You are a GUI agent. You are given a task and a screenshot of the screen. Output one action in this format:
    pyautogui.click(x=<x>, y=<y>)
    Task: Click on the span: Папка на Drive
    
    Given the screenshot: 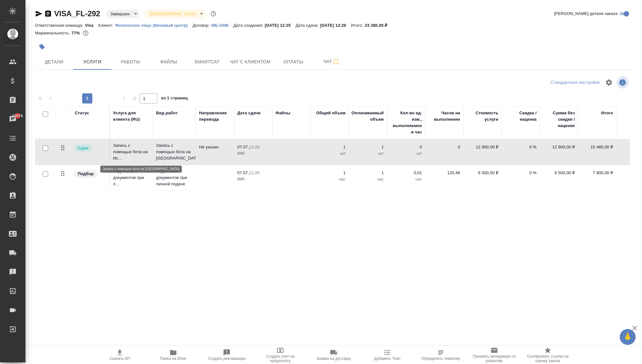 What is the action you would take?
    pyautogui.click(x=173, y=358)
    